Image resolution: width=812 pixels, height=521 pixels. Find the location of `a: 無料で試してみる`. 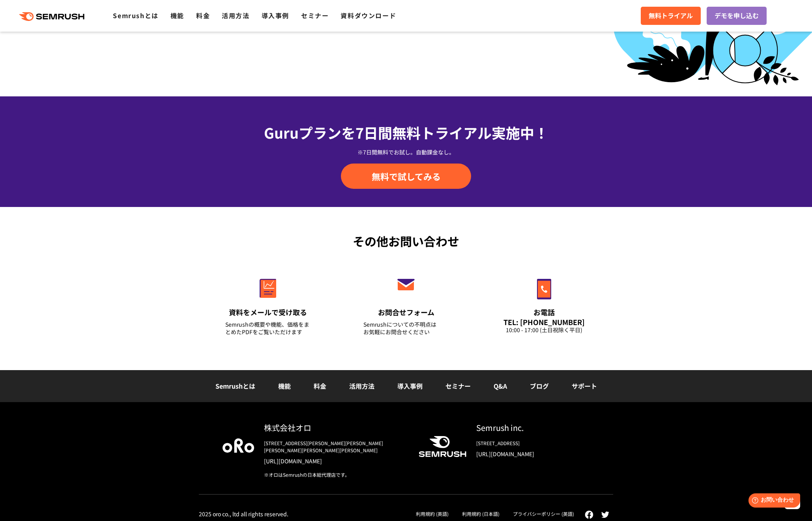

a: 無料で試してみる is located at coordinates (406, 176).